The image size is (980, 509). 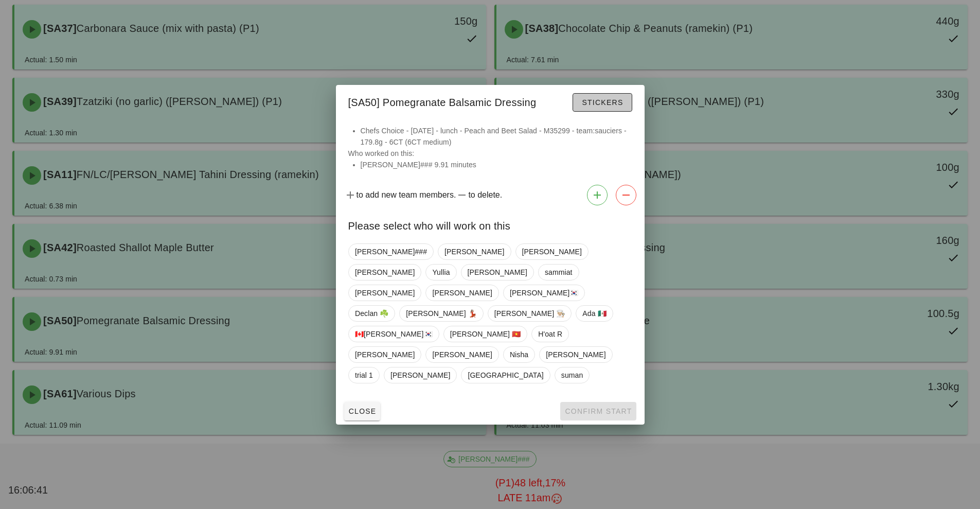 What do you see at coordinates (363, 411) in the screenshot?
I see `button: Close` at bounding box center [363, 411].